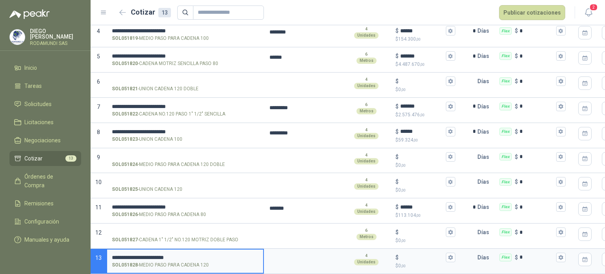  What do you see at coordinates (450, 131) in the screenshot?
I see `button: $$59.324,00` at bounding box center [450, 131].